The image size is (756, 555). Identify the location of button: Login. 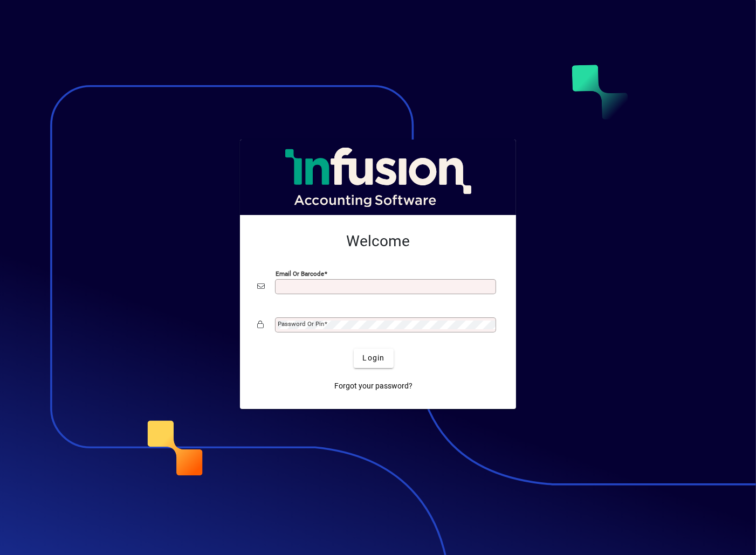
(373, 358).